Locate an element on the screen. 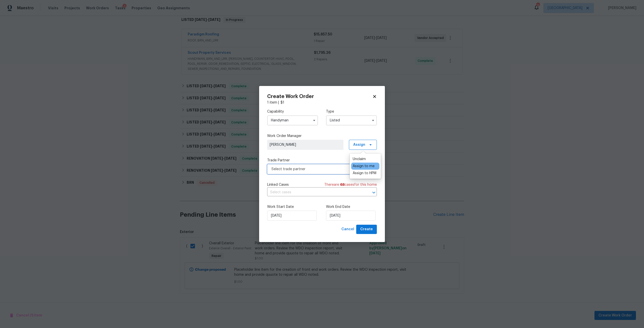  label: Capability is located at coordinates (293, 111).